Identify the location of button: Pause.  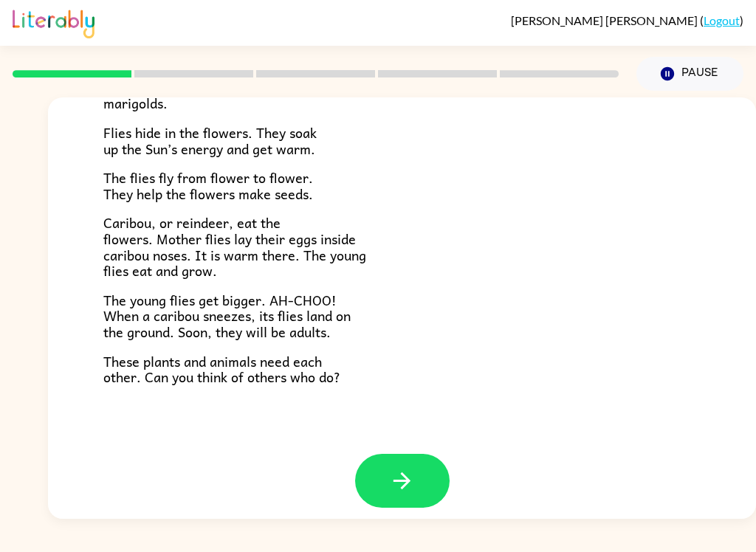
(690, 74).